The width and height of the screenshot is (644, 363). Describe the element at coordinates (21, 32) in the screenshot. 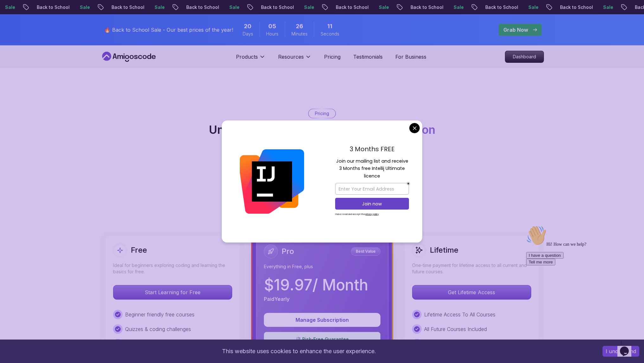

I see `button: I have a question` at that location.